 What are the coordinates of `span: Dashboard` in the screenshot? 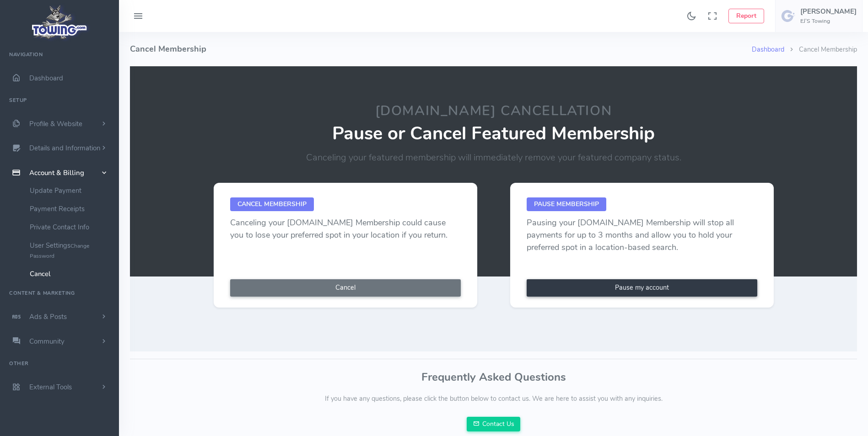 It's located at (46, 78).